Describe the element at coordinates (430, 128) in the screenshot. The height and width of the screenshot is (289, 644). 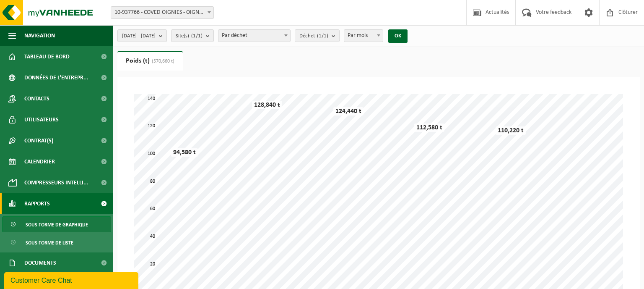
I see `div: 112,580 t` at that location.